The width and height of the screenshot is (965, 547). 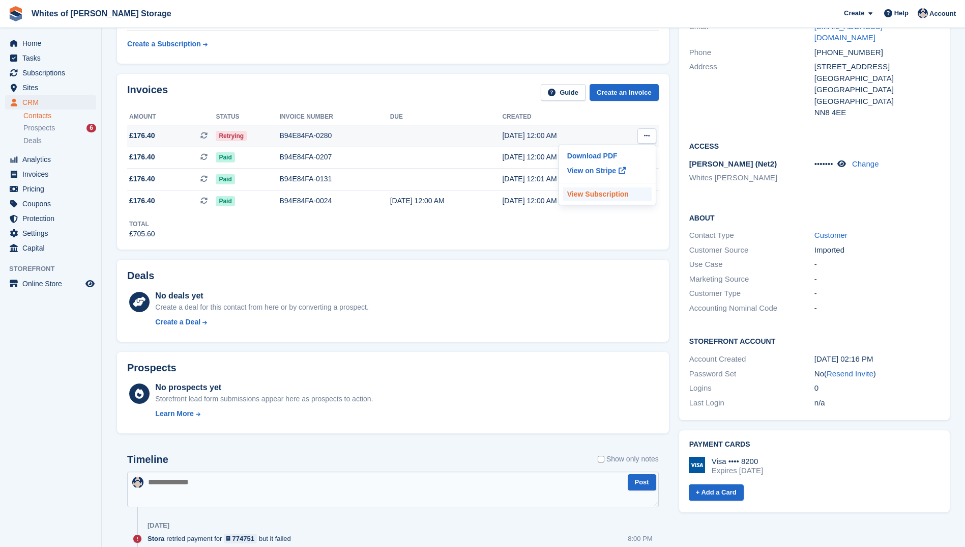 I want to click on a: Change, so click(x=866, y=163).